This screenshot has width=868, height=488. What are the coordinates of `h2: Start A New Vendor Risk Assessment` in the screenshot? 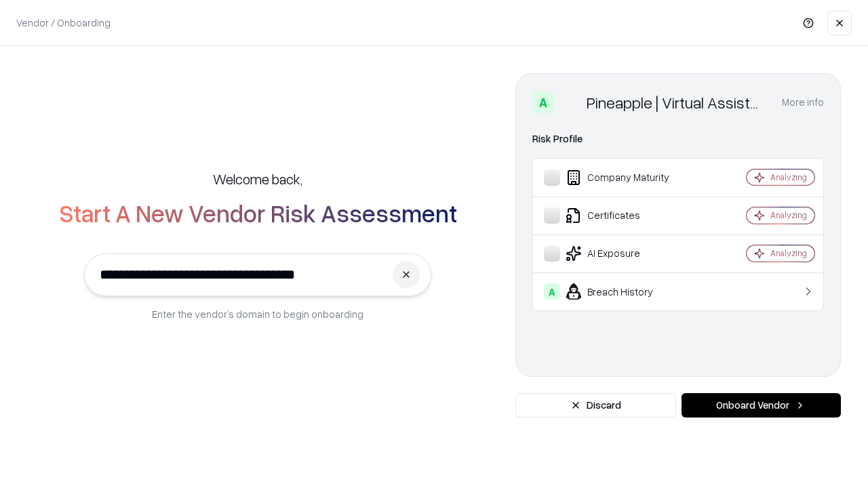 It's located at (258, 213).